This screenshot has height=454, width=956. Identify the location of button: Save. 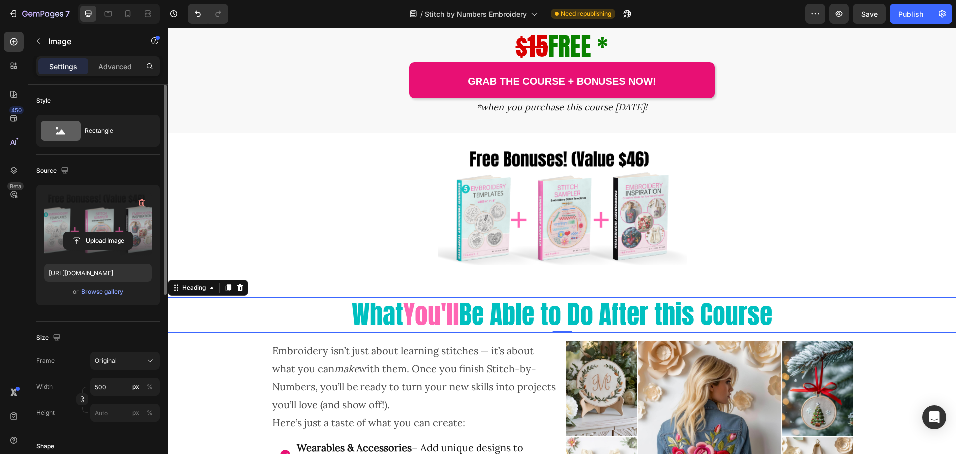
(870, 14).